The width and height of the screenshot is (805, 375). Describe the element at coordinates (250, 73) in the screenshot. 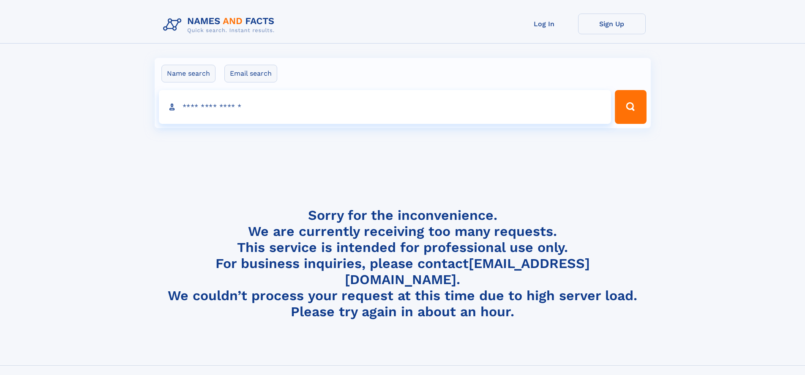

I see `label: Email search` at that location.